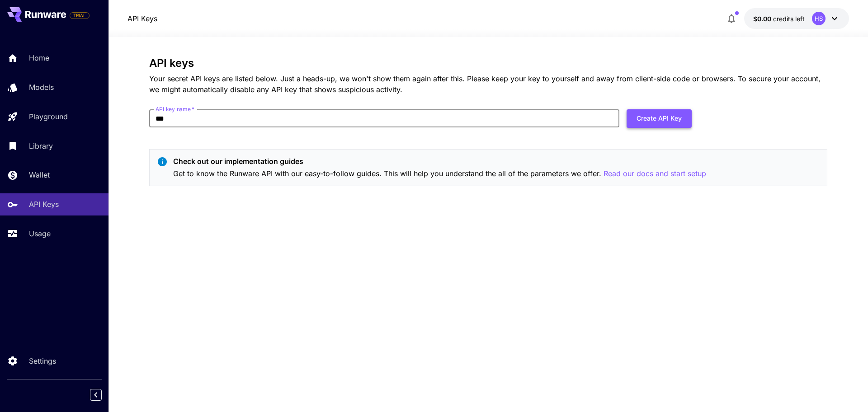 This screenshot has height=412, width=868. Describe the element at coordinates (660, 118) in the screenshot. I see `button: Create API Key` at that location.